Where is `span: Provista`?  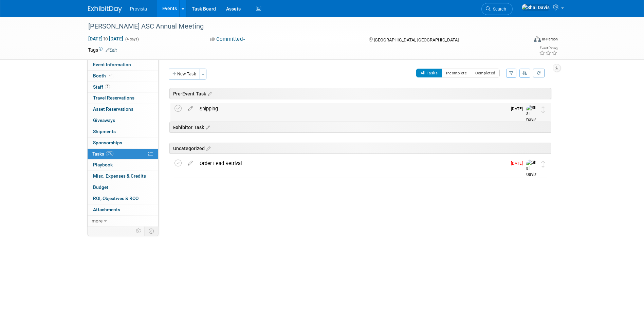
span: Provista is located at coordinates (139, 9).